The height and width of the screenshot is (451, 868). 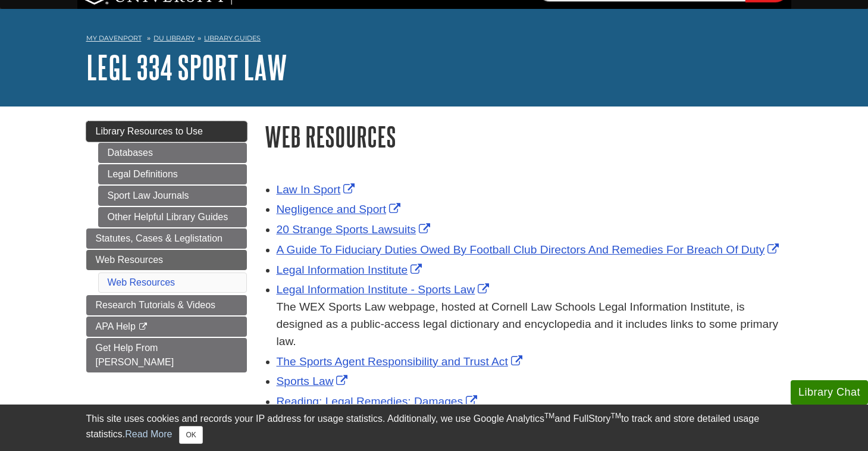 What do you see at coordinates (167, 327) in the screenshot?
I see `a: APA Help` at bounding box center [167, 327].